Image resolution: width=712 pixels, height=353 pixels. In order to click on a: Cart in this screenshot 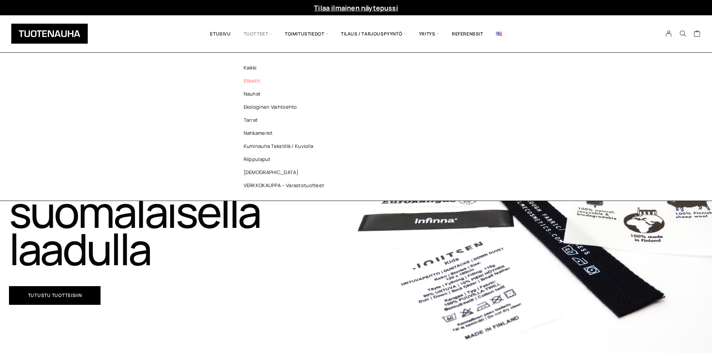, I will do `click(697, 34)`.